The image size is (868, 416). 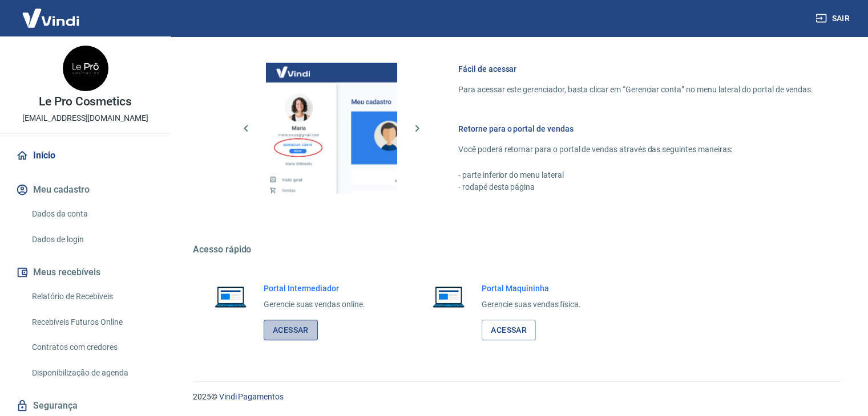 I want to click on h6: Portal Maquininha, so click(x=531, y=288).